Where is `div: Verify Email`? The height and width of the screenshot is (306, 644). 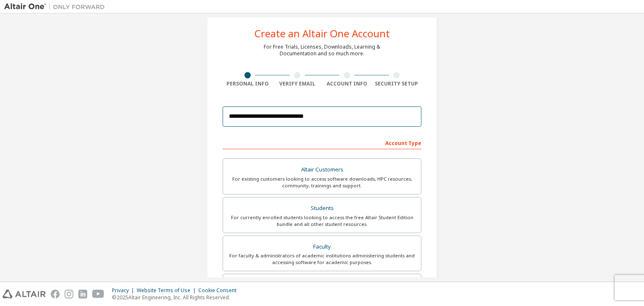 div: Verify Email is located at coordinates (298, 84).